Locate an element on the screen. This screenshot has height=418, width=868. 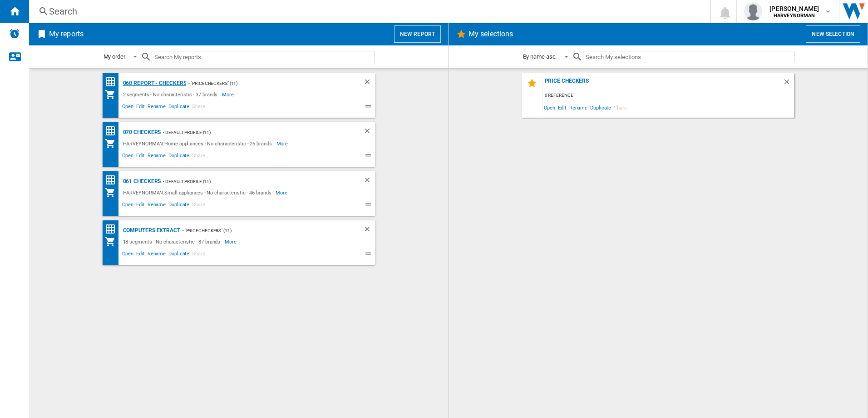
div: 061 Checkers is located at coordinates (141, 181).